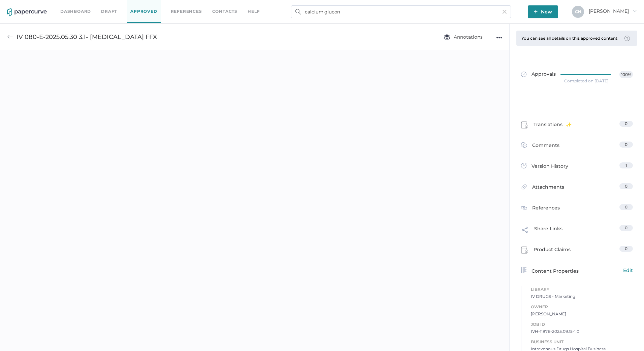 The height and width of the screenshot is (351, 644). What do you see at coordinates (582, 307) in the screenshot?
I see `span: Owner` at bounding box center [582, 307].